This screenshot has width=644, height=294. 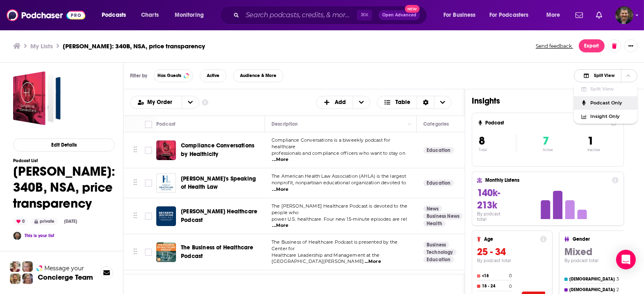 What do you see at coordinates (17, 236) in the screenshot?
I see `img: Vince Galloro` at bounding box center [17, 236].